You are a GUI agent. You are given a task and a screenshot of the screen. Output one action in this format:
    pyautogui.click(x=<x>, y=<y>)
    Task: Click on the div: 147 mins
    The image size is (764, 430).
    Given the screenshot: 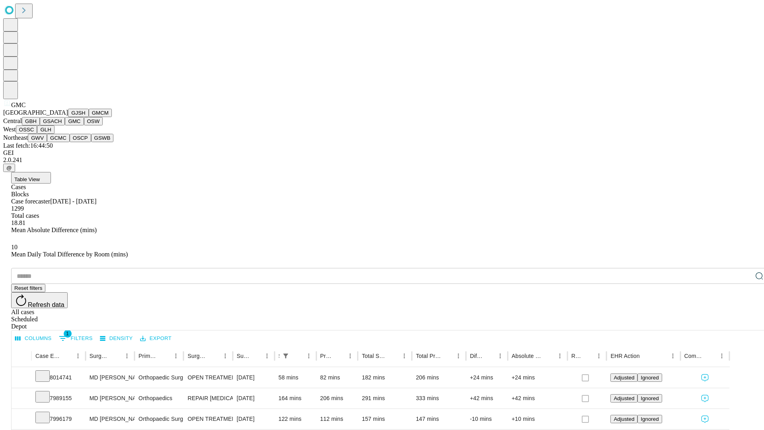 What is the action you would take?
    pyautogui.click(x=439, y=419)
    